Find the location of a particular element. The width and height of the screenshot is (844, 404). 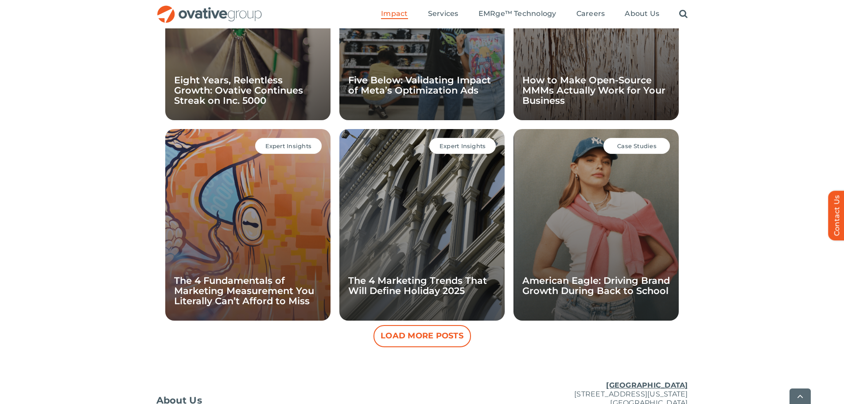

a: Five Below: Validating Impact of Meta’s Optimization Ads is located at coordinates (419, 85).